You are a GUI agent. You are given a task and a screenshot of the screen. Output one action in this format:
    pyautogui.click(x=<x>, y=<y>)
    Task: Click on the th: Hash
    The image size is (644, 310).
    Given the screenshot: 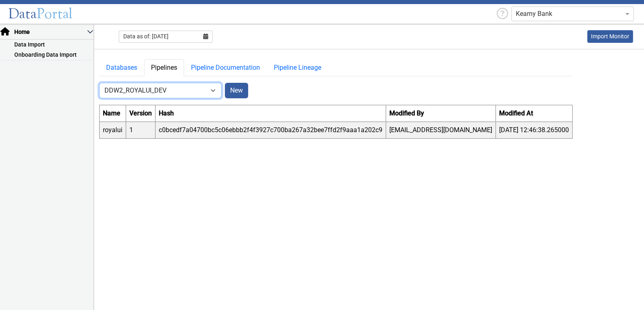 What is the action you would take?
    pyautogui.click(x=271, y=113)
    